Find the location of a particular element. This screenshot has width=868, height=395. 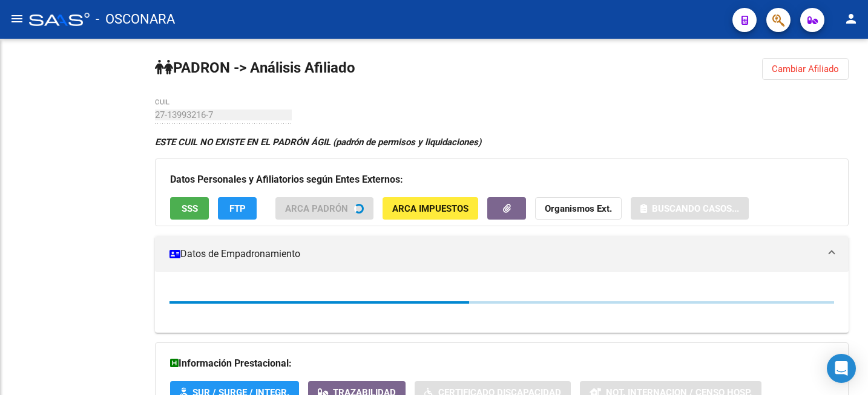

span: SSS is located at coordinates (189, 209).